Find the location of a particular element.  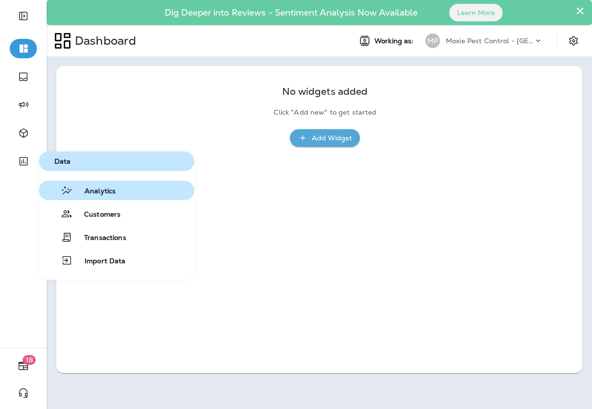

button: Transactions is located at coordinates (117, 237).